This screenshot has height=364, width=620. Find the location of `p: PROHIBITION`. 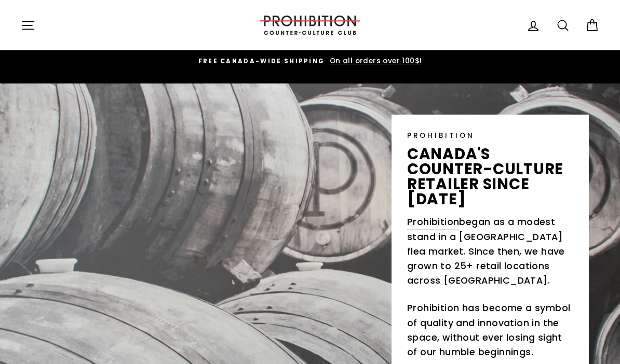

p: PROHIBITION is located at coordinates (490, 135).